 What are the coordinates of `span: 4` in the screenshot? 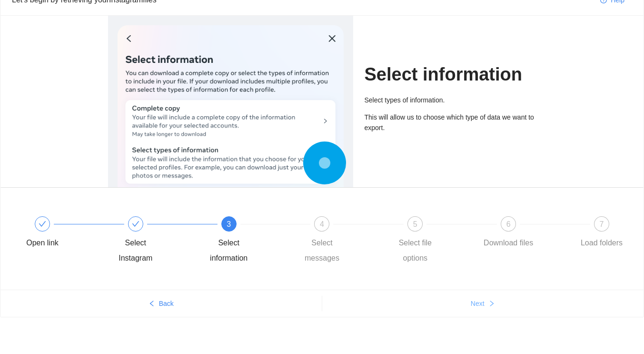 It's located at (322, 224).